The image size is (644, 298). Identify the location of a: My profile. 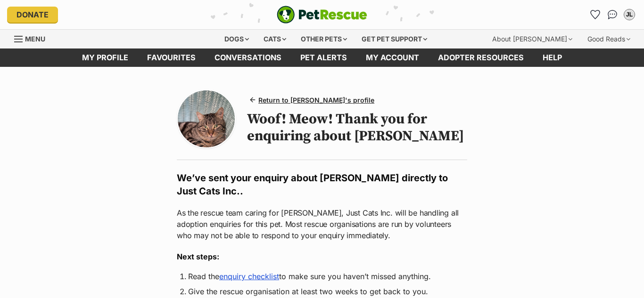
(105, 57).